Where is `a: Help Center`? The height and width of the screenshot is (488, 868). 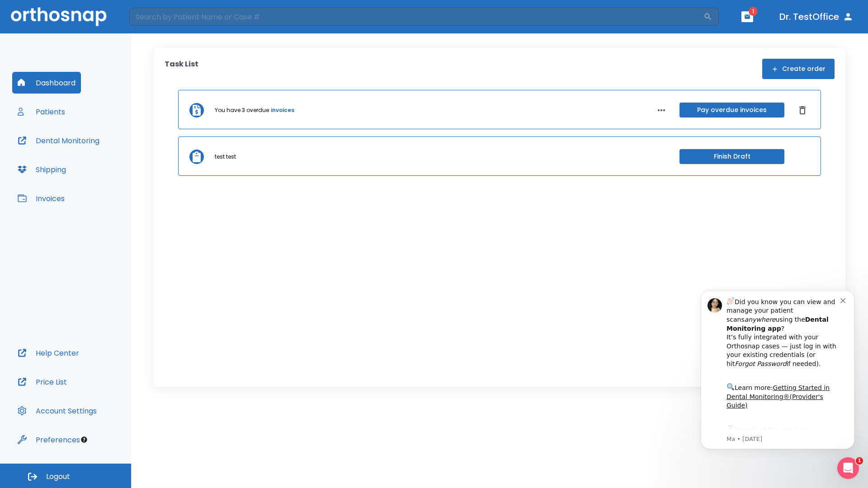 a: Help Center is located at coordinates (49, 353).